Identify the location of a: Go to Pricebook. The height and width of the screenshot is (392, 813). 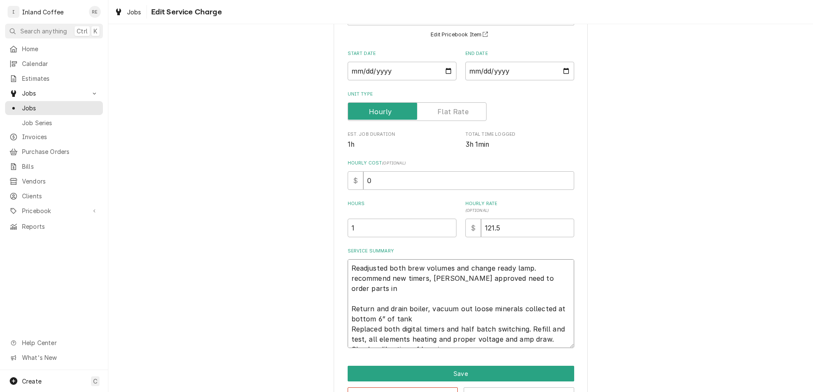
(54, 211).